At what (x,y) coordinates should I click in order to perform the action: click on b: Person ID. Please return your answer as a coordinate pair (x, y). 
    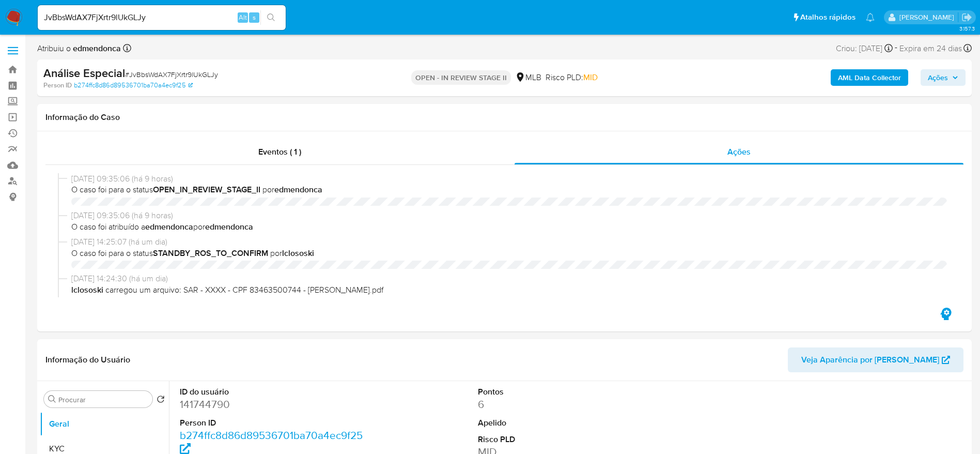
    Looking at the image, I should click on (57, 85).